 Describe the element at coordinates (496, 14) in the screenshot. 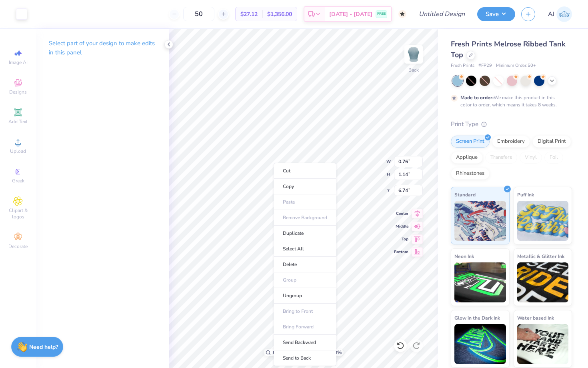

I see `button: Save` at that location.